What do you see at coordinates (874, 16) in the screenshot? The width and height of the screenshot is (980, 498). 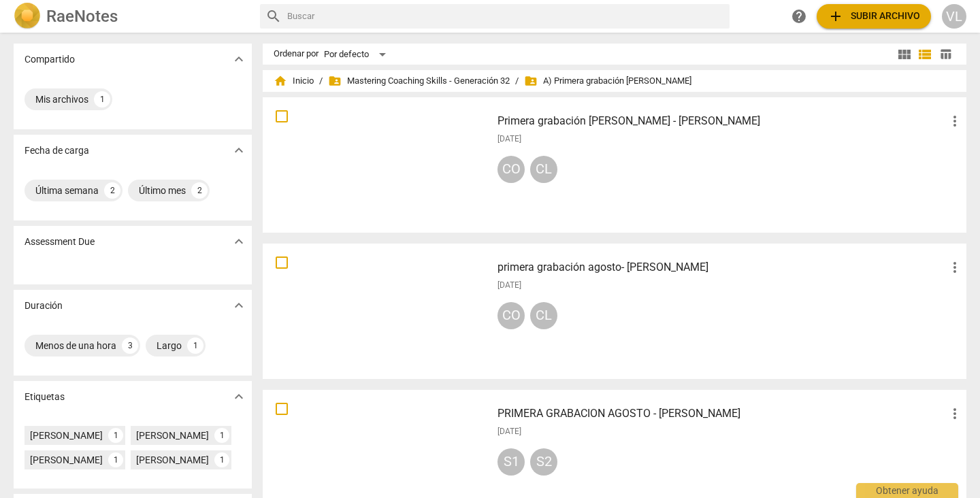 I see `button: Subir` at bounding box center [874, 16].